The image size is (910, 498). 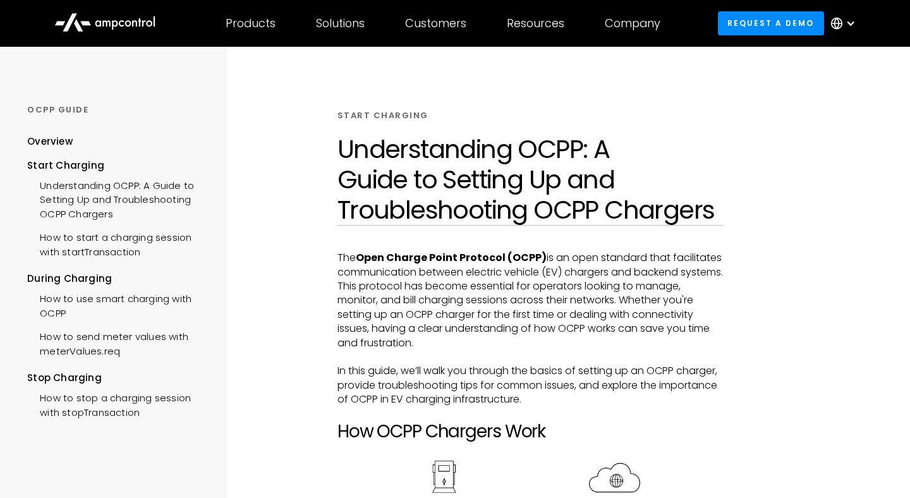 What do you see at coordinates (118, 279) in the screenshot?
I see `div: During Charging` at bounding box center [118, 279].